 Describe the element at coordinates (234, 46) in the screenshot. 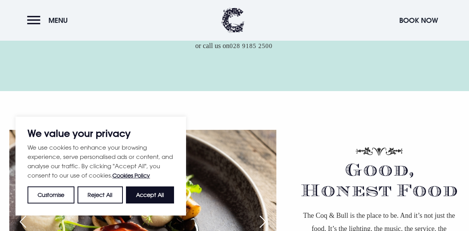

I see `p: or call us on` at that location.